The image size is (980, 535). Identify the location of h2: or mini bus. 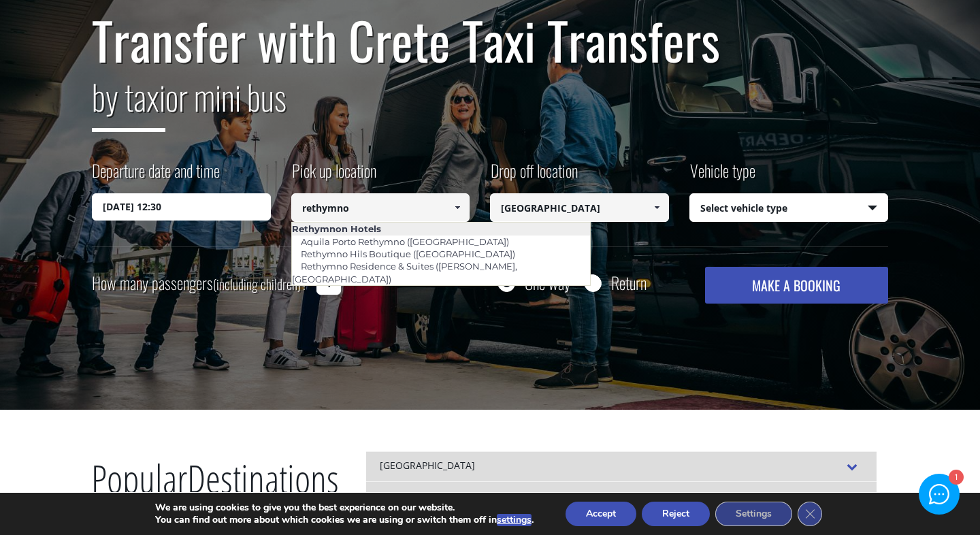
(490, 105).